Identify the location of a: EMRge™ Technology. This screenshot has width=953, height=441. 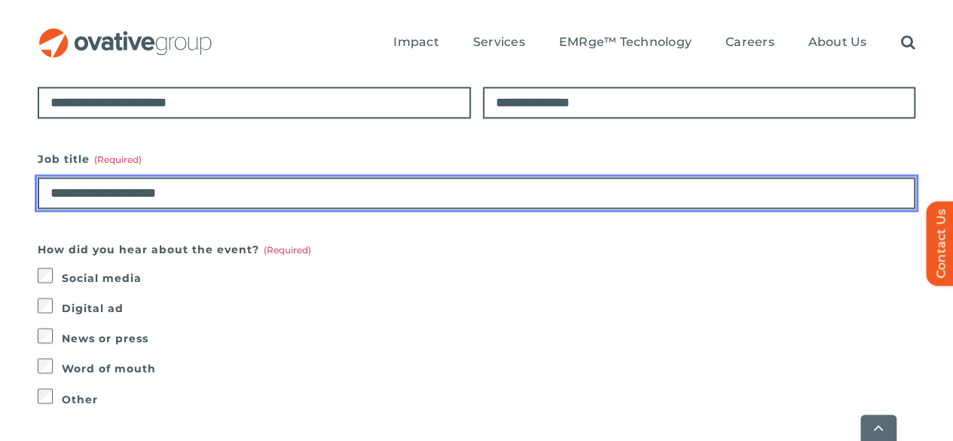
(625, 43).